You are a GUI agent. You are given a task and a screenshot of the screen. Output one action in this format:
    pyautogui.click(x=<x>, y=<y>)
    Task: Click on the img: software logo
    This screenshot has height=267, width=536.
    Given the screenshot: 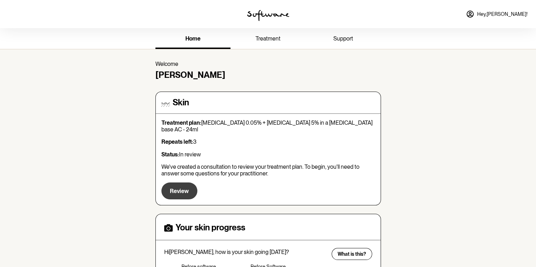 What is the action you would take?
    pyautogui.click(x=268, y=16)
    